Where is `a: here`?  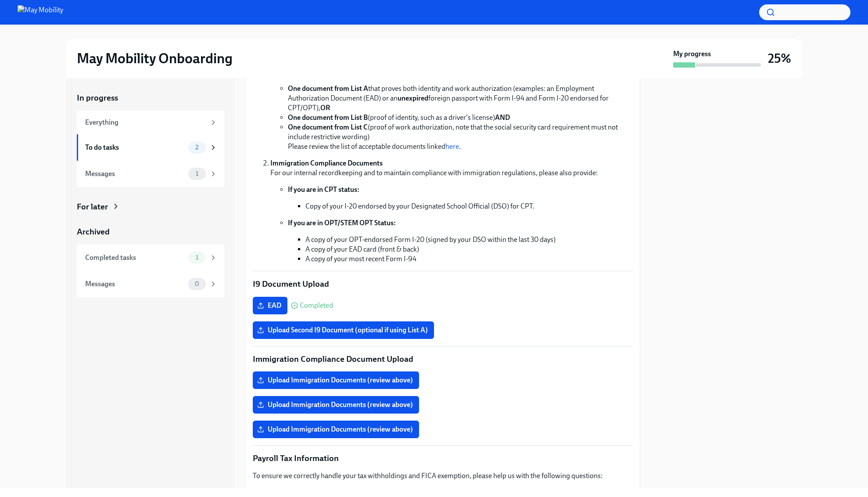 a: here is located at coordinates (452, 146).